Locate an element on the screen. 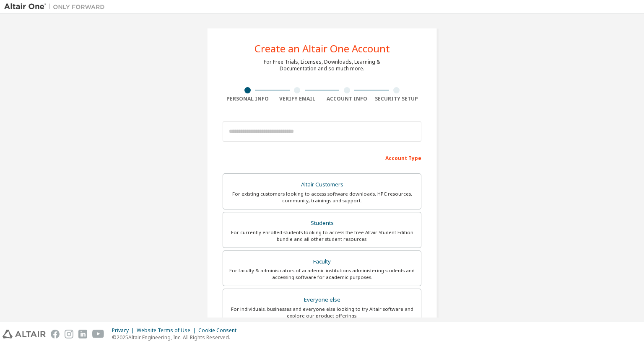 Image resolution: width=644 pixels, height=346 pixels. div: Privacy is located at coordinates (124, 330).